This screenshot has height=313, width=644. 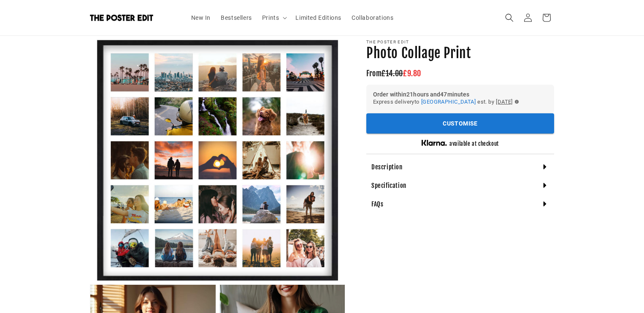 What do you see at coordinates (387, 167) in the screenshot?
I see `h4: Description` at bounding box center [387, 167].